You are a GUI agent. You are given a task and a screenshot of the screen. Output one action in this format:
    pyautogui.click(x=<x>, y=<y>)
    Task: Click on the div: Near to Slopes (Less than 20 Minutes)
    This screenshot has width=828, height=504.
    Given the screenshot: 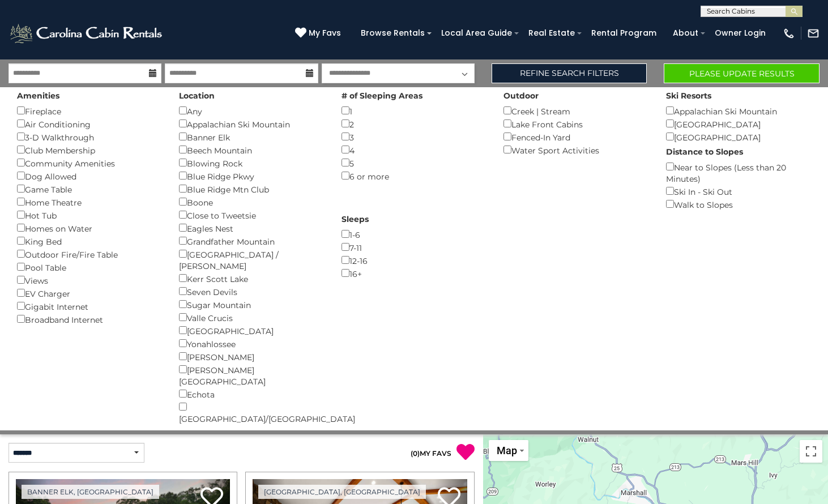 What is the action you would take?
    pyautogui.click(x=738, y=172)
    